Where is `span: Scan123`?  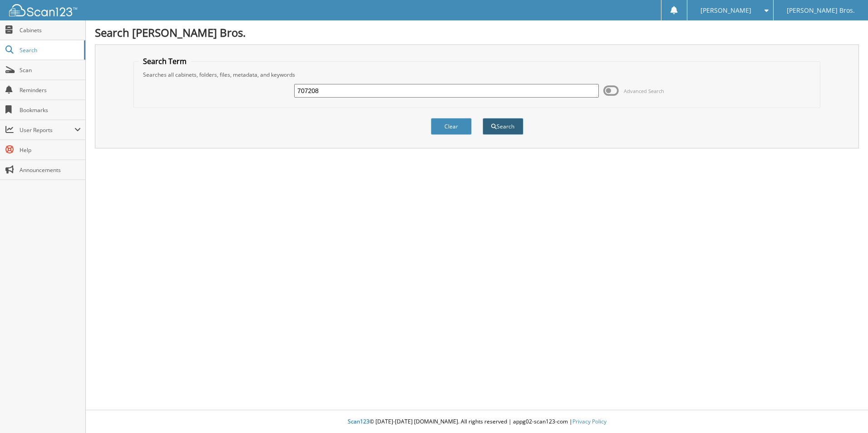
span: Scan123 is located at coordinates (358, 421).